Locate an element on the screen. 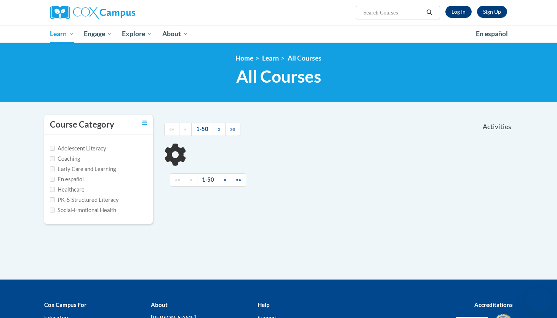  span: All Courses is located at coordinates (279, 76).